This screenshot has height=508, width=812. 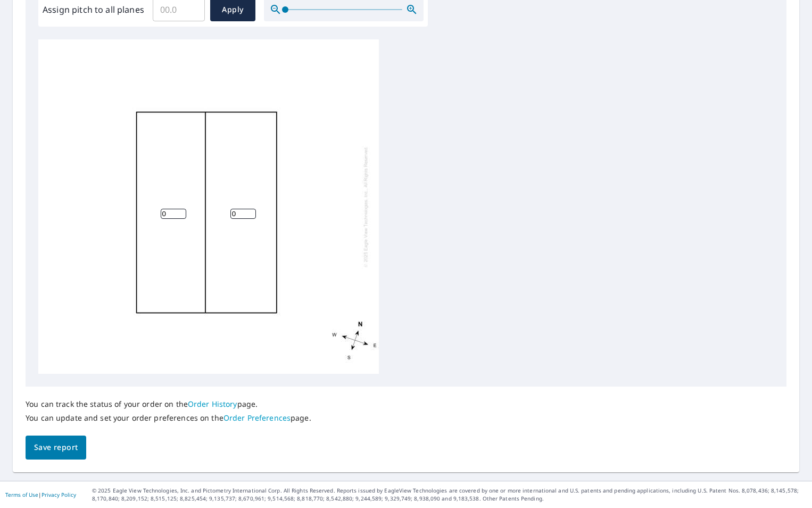 I want to click on label: Assign pitch to all planes, so click(x=93, y=9).